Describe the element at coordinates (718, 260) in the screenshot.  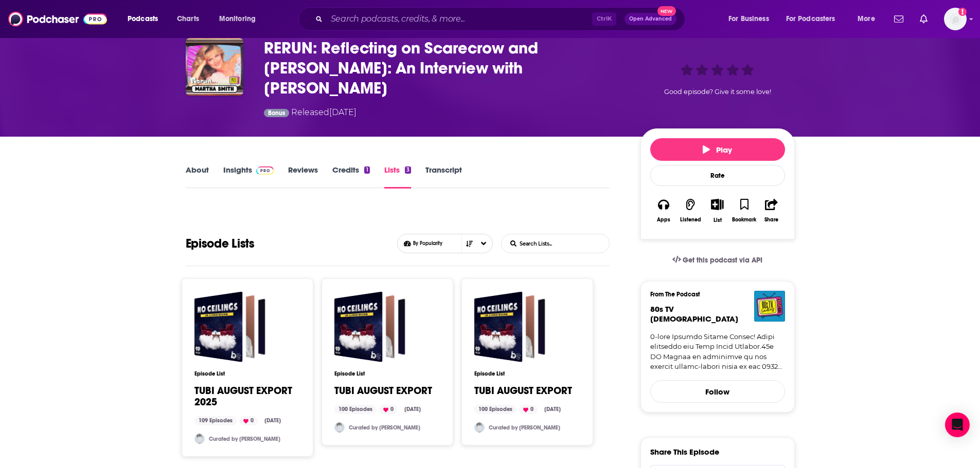
I see `a: Get this podcast via API` at that location.